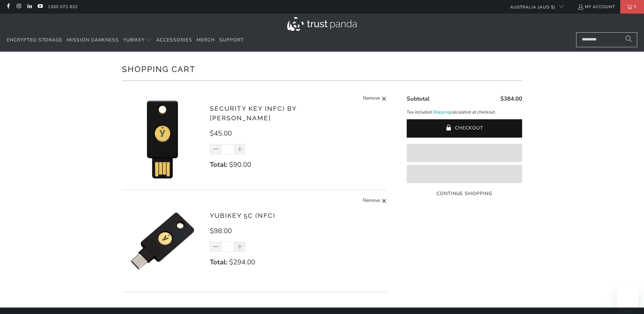  I want to click on a: Shipping, so click(442, 112).